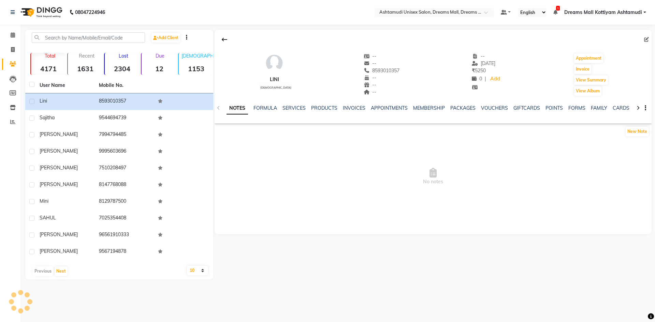 The height and width of the screenshot is (322, 655). Describe the element at coordinates (577, 108) in the screenshot. I see `a: FORMS` at that location.